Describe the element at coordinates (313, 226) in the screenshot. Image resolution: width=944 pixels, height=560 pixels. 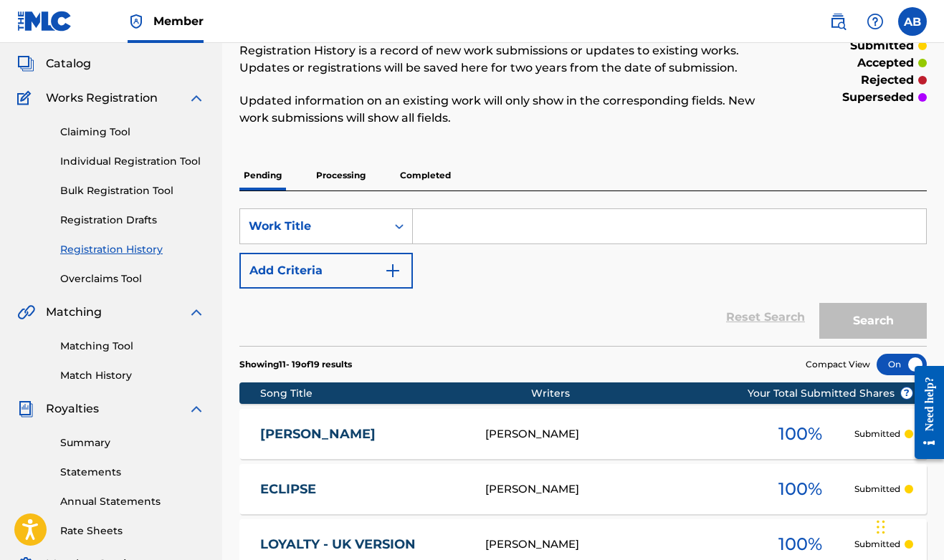
I see `div: Work Title` at that location.